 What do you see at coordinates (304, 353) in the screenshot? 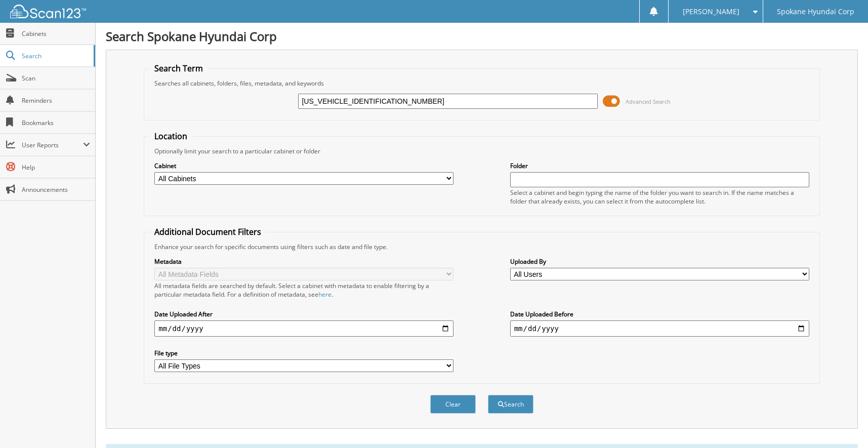
I see `label: File type` at bounding box center [304, 353].